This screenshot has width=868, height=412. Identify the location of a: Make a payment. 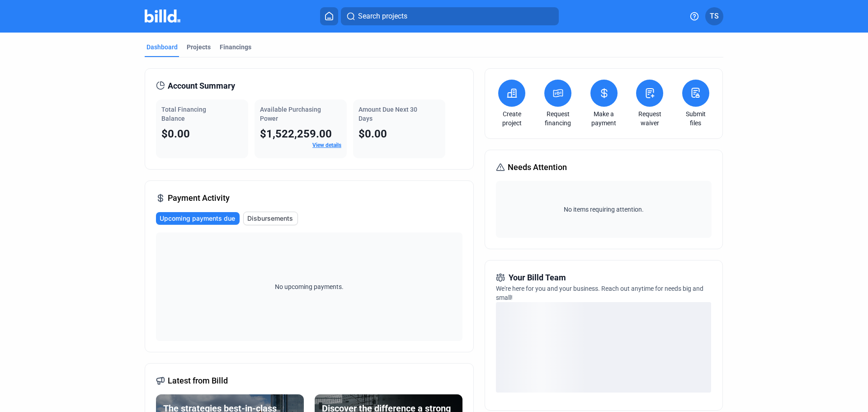
(604, 119).